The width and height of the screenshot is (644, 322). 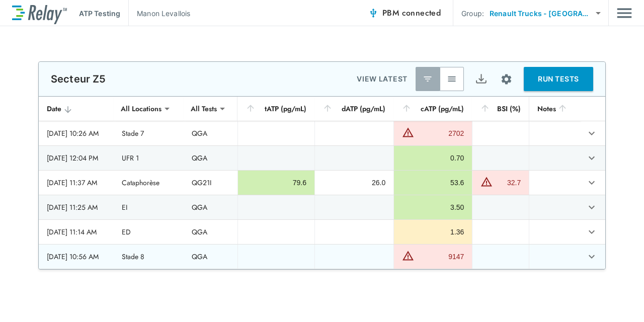 What do you see at coordinates (473, 13) in the screenshot?
I see `p: Group:` at bounding box center [473, 13].